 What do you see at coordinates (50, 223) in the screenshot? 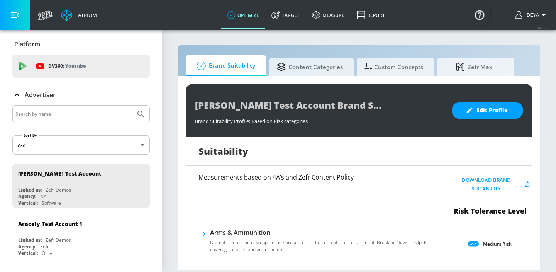
I see `div: Aracely Test Account 1` at bounding box center [50, 223].